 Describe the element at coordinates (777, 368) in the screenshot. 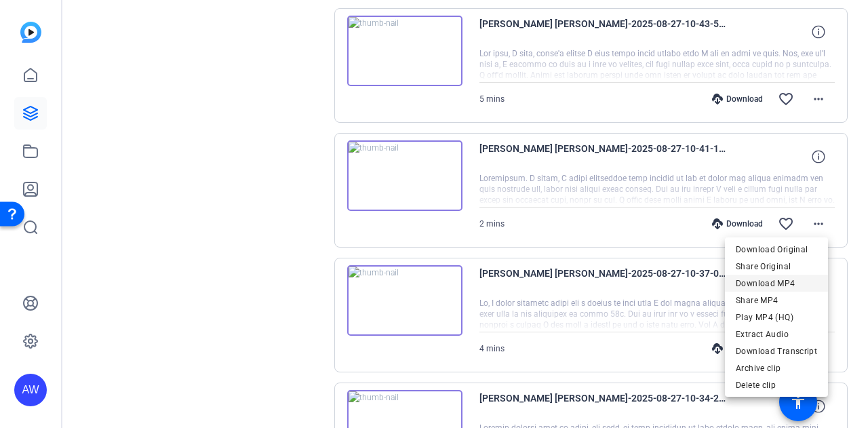

I see `span: Archive clip` at that location.